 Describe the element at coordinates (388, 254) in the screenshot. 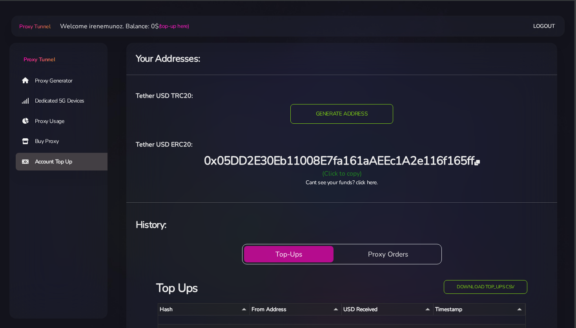

I see `button: Proxy Orders` at that location.